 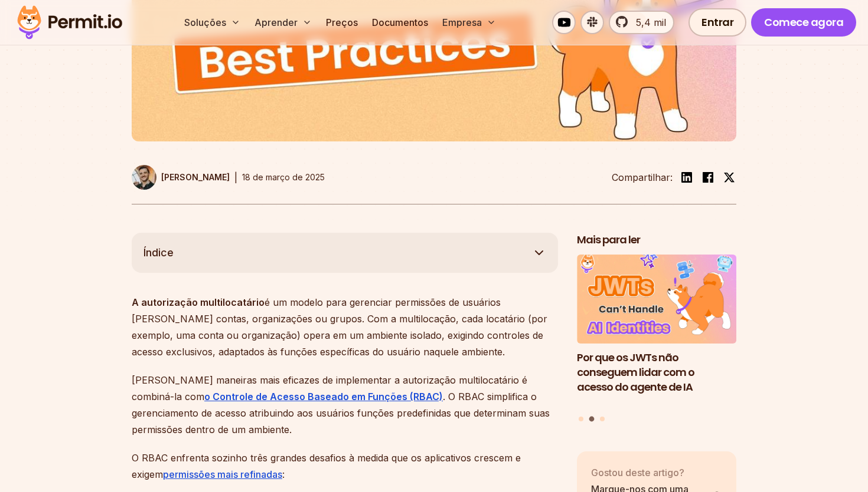 What do you see at coordinates (212, 23) in the screenshot?
I see `button: Soluções` at bounding box center [212, 23].